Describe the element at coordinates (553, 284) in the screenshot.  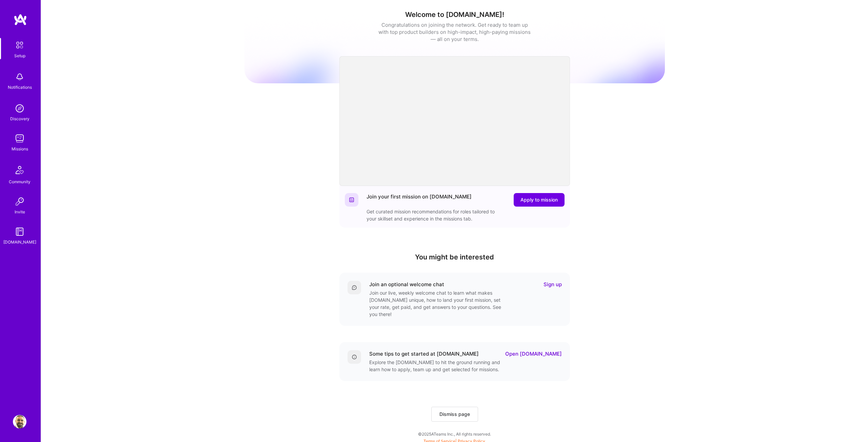
I see `a: Sign up` at that location.